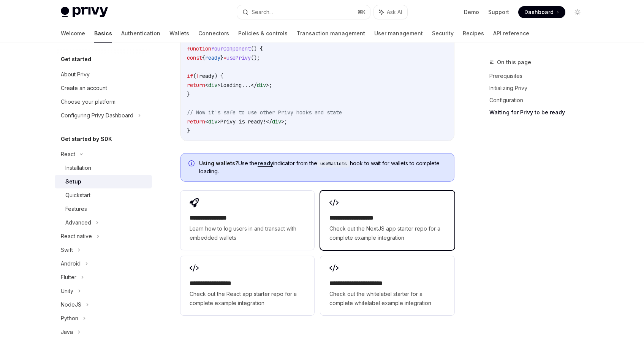  I want to click on div: Installation, so click(78, 168).